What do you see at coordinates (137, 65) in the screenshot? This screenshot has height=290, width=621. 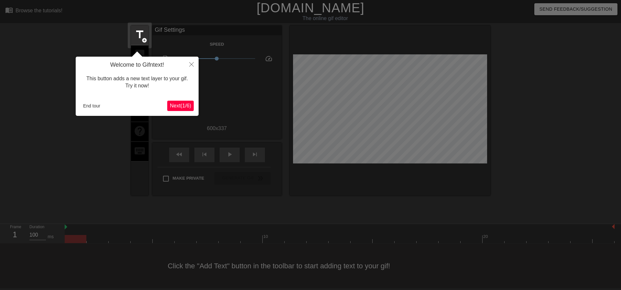 I see `h4: Welcome to Gifntext!` at bounding box center [137, 65].